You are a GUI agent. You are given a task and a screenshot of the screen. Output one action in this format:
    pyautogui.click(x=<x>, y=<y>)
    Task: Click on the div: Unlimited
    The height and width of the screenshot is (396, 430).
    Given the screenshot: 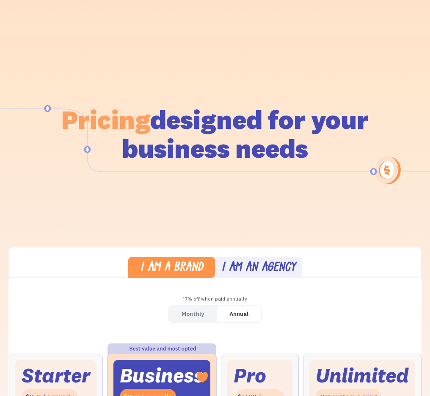 What is the action you would take?
    pyautogui.click(x=363, y=375)
    